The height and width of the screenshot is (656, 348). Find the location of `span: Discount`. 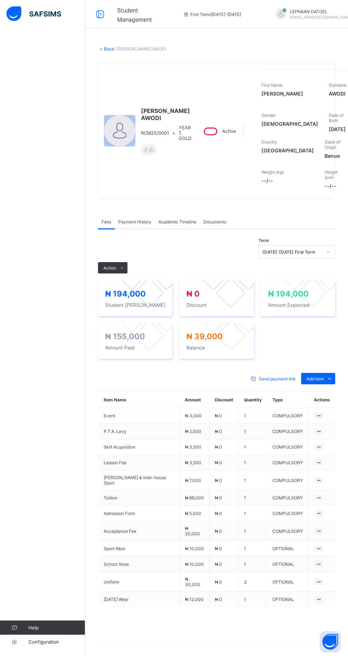

span: Discount is located at coordinates (216, 305).